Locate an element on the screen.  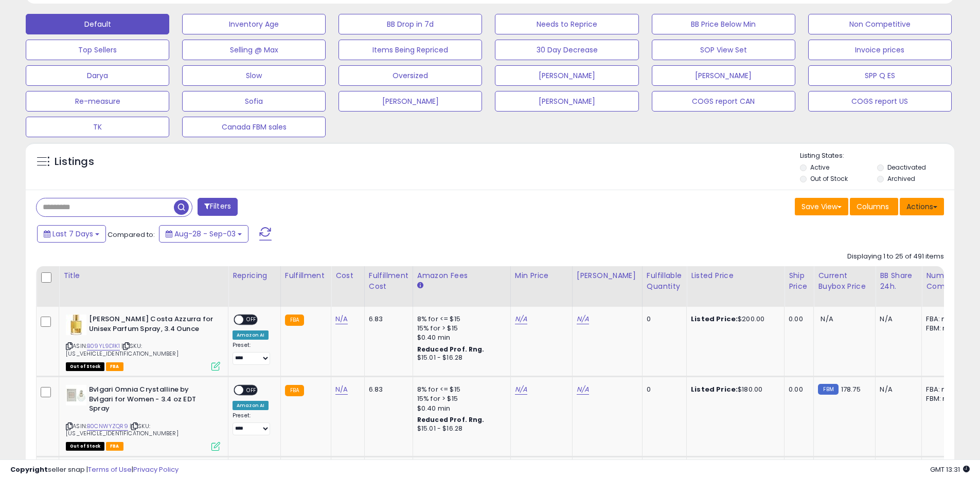
p: Listing States: is located at coordinates (877, 156).